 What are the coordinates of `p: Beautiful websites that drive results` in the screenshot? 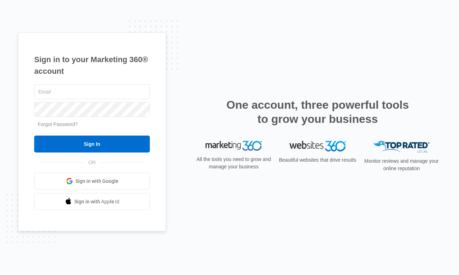 It's located at (318, 160).